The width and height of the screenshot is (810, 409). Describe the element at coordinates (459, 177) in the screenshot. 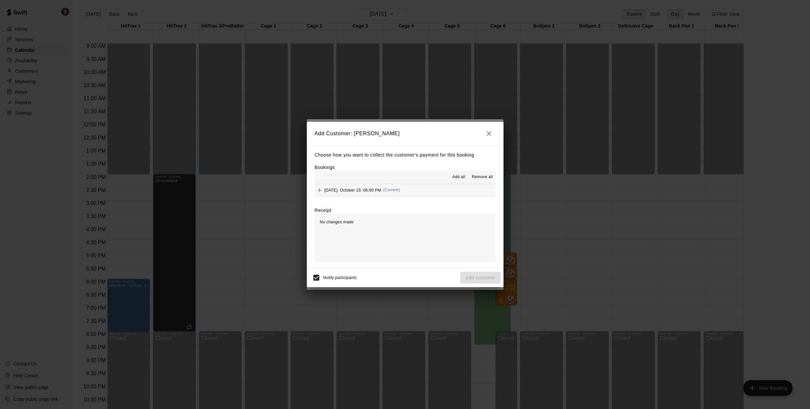

I see `span: Add all` at that location.